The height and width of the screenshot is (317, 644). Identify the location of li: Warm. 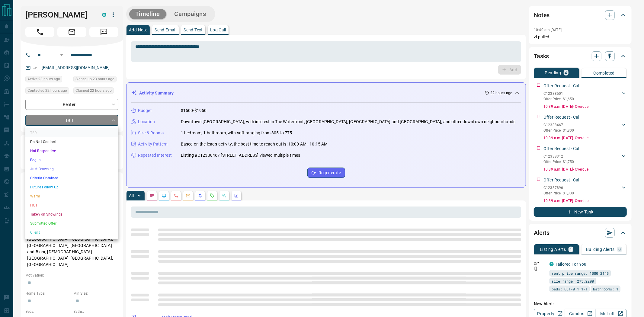
(72, 196).